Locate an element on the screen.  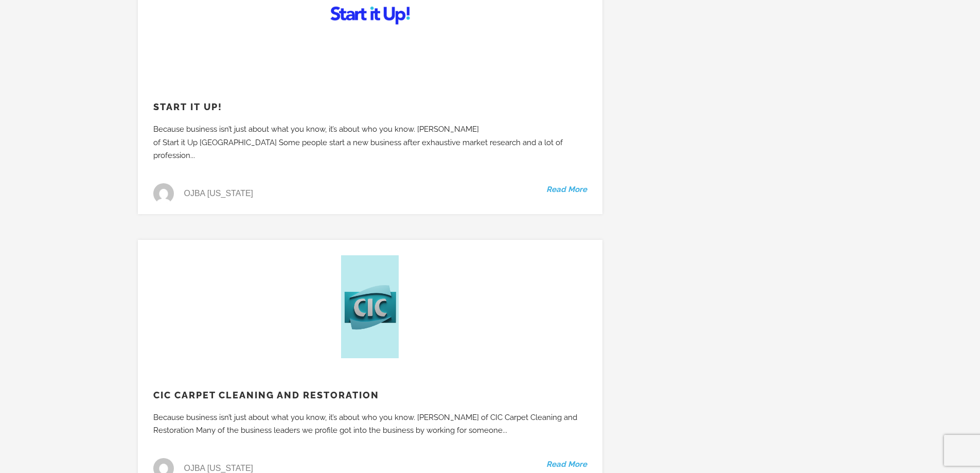
a: Start it Up! is located at coordinates (188, 107).